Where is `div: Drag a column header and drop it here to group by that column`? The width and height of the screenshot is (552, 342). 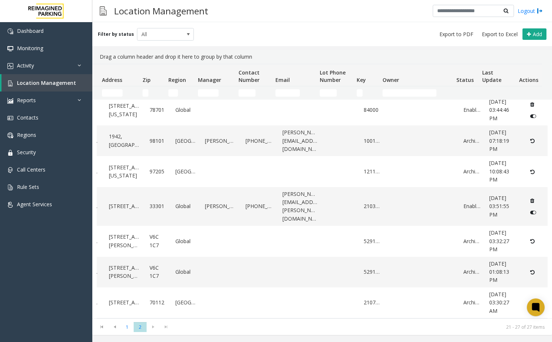 div: Drag a column header and drop it here to group by that column is located at coordinates (322, 57).